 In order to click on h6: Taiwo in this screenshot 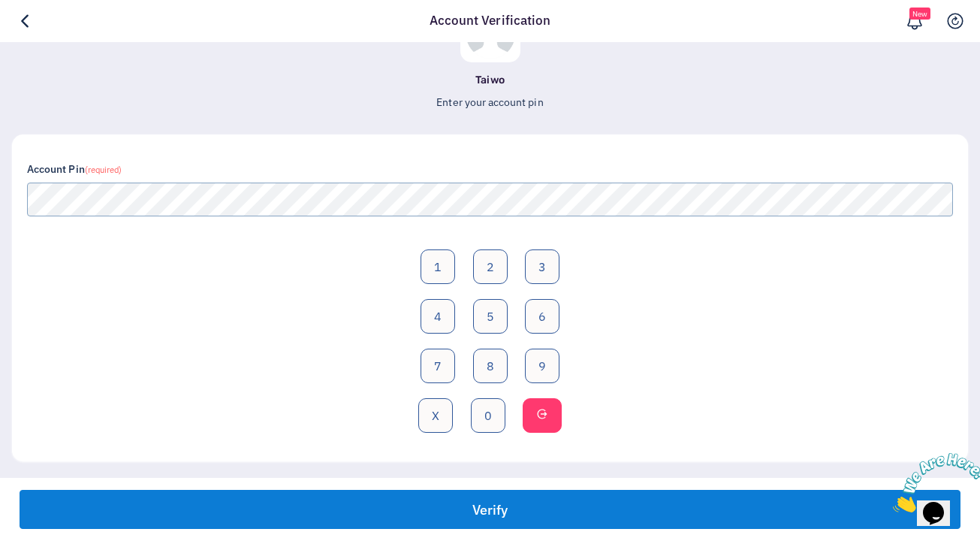, I will do `click(489, 81)`.